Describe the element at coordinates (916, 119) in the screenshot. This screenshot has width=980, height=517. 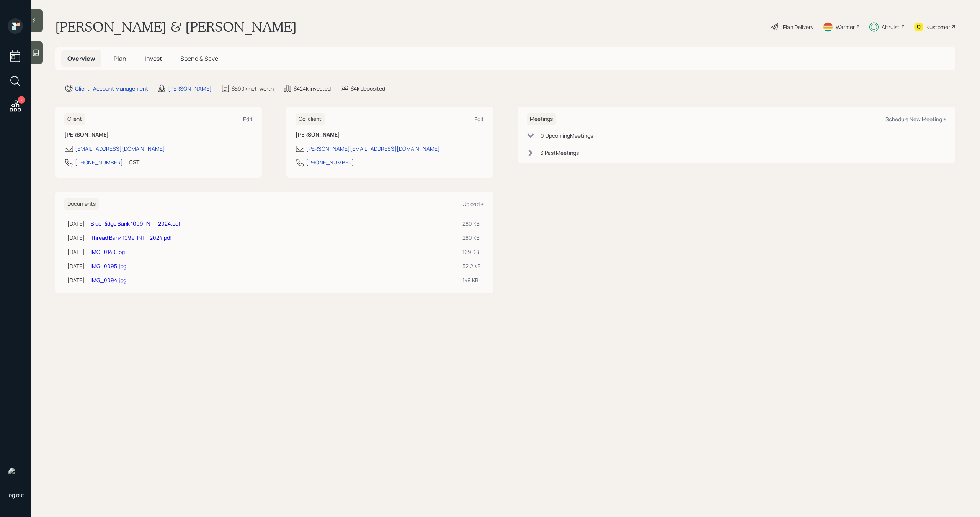
I see `div: Schedule New Meeting +` at that location.